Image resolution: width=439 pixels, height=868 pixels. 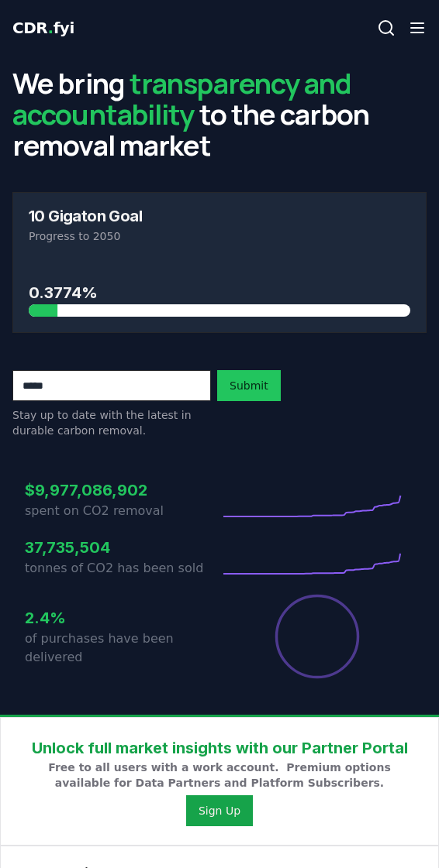 I want to click on h3: $9,977,086,902, so click(x=121, y=490).